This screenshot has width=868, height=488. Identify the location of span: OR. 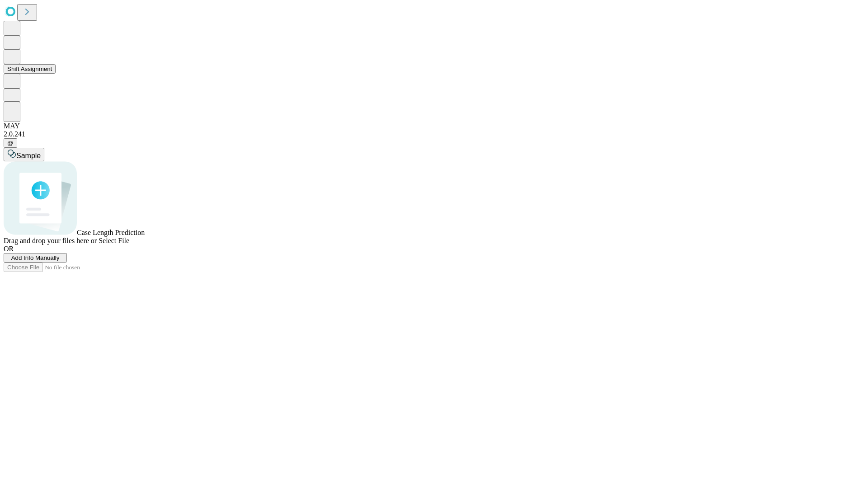
(8, 249).